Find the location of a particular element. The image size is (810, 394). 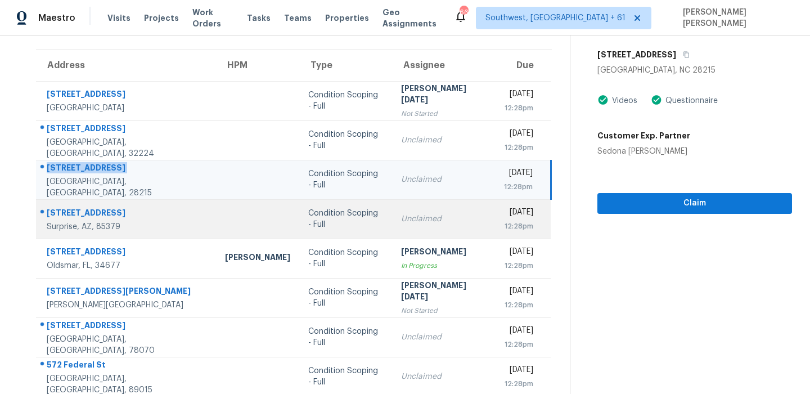

button: Claim is located at coordinates (694, 203).